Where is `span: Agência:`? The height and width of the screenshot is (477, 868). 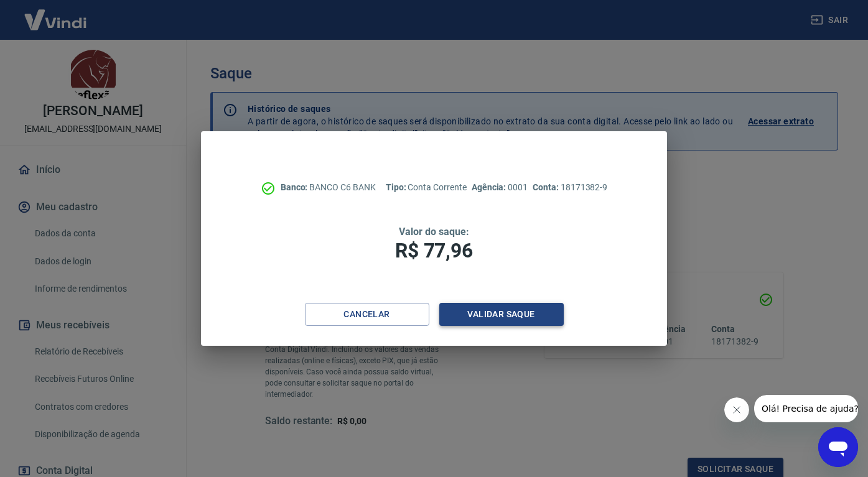 span: Agência: is located at coordinates (490, 187).